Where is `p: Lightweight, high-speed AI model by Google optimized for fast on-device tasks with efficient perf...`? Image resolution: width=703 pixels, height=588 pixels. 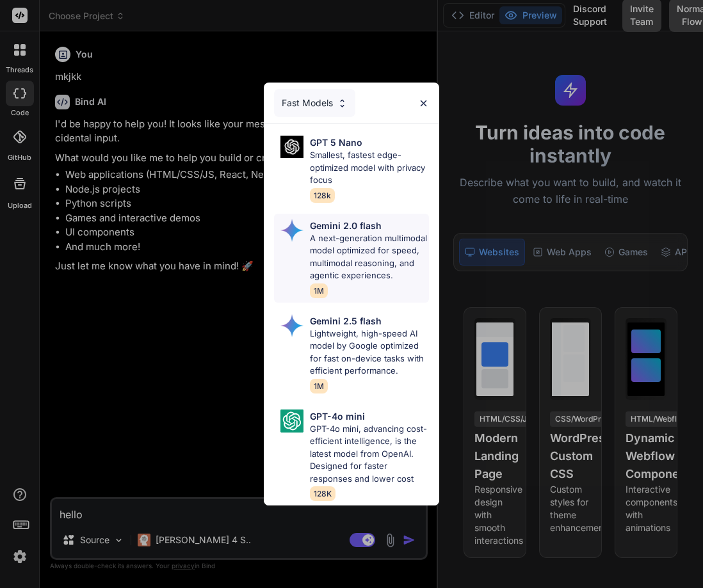
p: Lightweight, high-speed AI model by Google optimized for fast on-device tasks with efficient perf... is located at coordinates (369, 353).